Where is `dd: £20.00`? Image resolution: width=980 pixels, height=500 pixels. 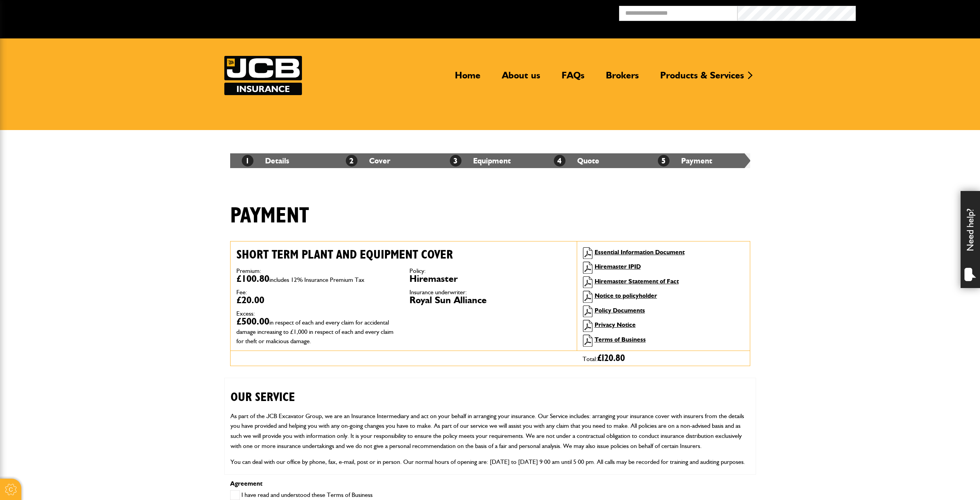 dd: £20.00 is located at coordinates (317, 300).